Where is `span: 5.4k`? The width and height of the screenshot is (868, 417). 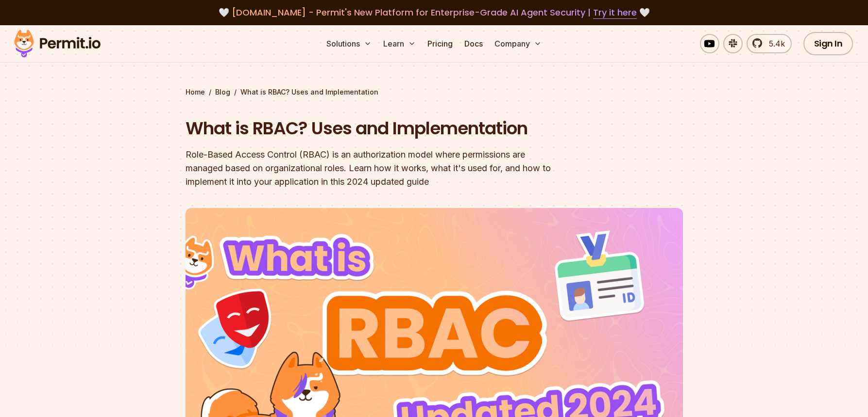 span: 5.4k is located at coordinates (774, 44).